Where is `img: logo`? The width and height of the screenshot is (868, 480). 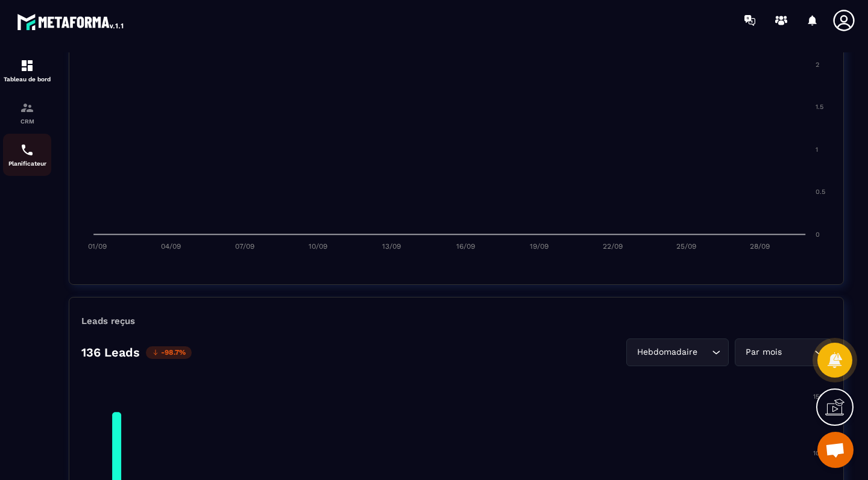
img: logo is located at coordinates (71, 22).